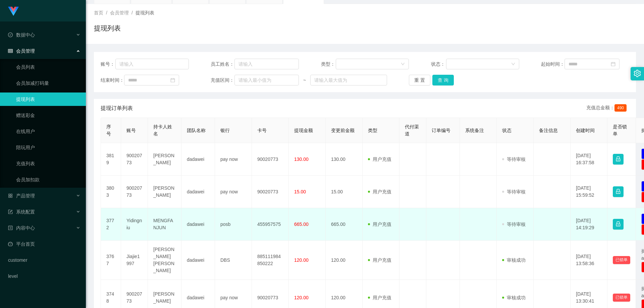 The width and height of the screenshot is (644, 308). I want to click on span: 持卡人姓名, so click(162, 130).